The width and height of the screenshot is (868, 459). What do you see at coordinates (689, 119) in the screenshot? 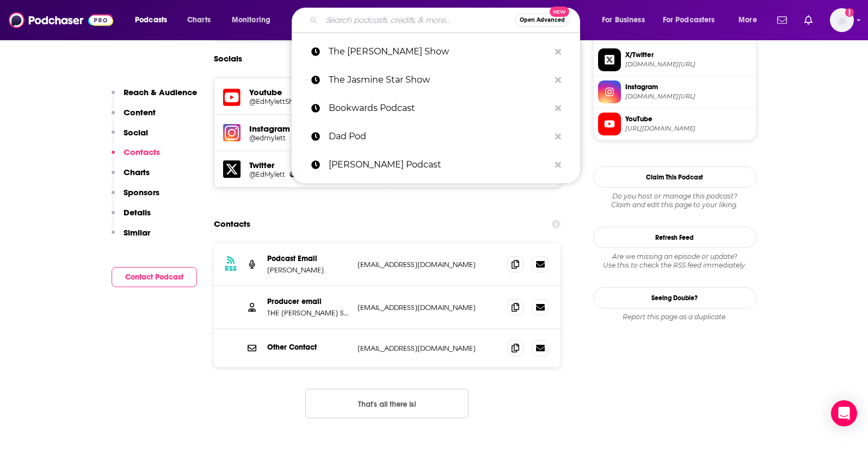
I see `span: YouTube` at bounding box center [689, 119].